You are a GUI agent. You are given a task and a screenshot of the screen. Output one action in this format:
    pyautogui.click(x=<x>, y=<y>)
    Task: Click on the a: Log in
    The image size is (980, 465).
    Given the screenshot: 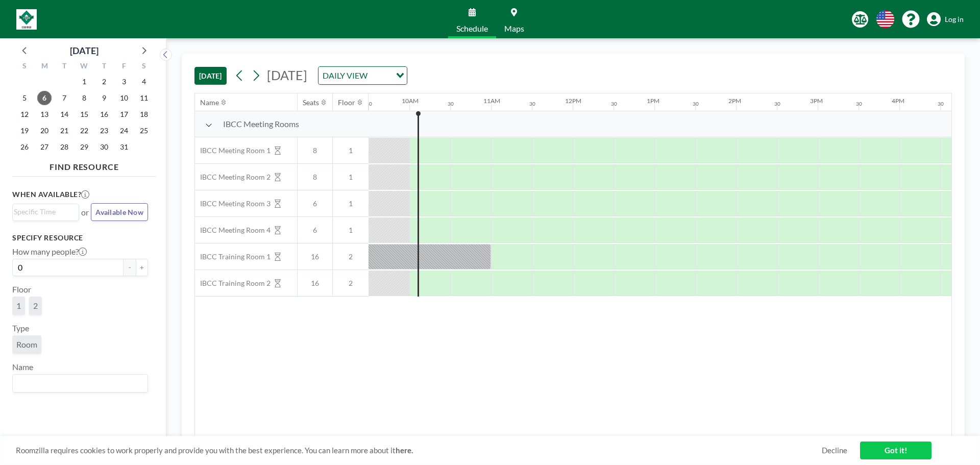 What is the action you would take?
    pyautogui.click(x=945, y=20)
    